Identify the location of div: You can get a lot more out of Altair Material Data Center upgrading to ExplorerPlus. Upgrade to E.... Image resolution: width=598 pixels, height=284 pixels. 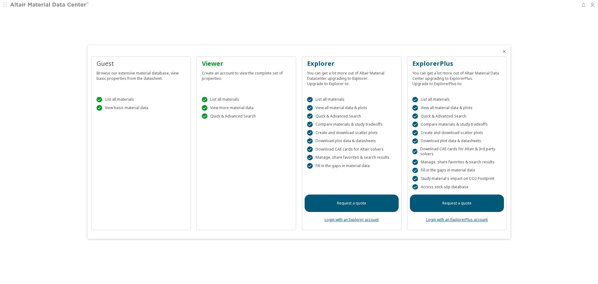
(457, 77).